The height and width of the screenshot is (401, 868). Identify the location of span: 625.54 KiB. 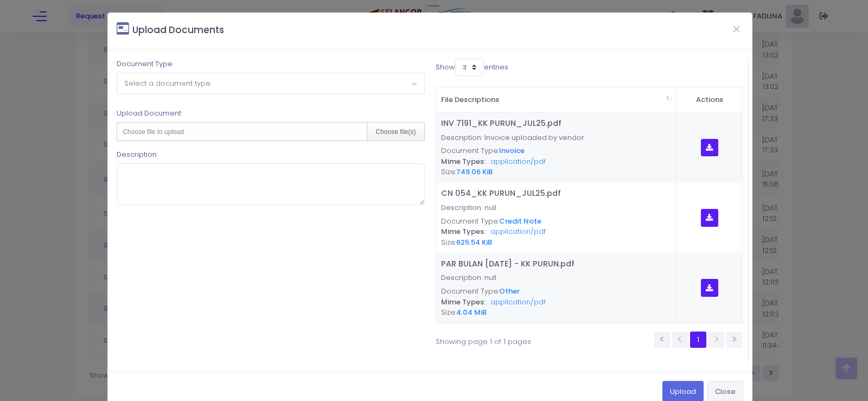
(474, 242).